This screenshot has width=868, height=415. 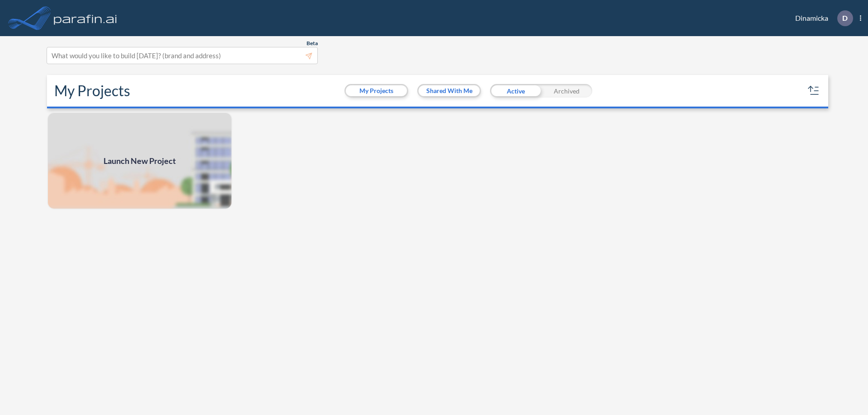 What do you see at coordinates (449, 91) in the screenshot?
I see `button: Shared With Me` at bounding box center [449, 91].